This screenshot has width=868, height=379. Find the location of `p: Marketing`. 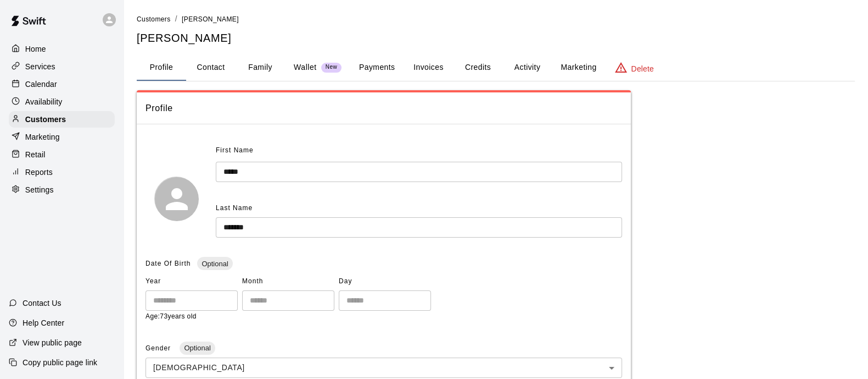

p: Marketing is located at coordinates (42, 137).